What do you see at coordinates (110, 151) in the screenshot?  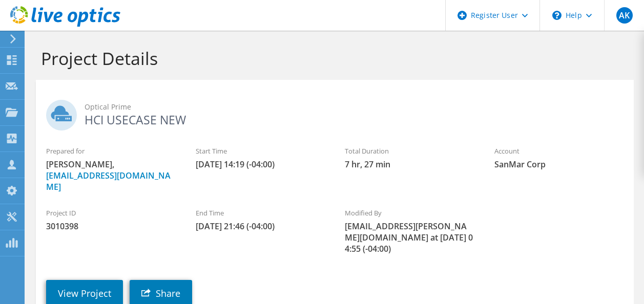 I see `label: Prepared for` at bounding box center [110, 151].